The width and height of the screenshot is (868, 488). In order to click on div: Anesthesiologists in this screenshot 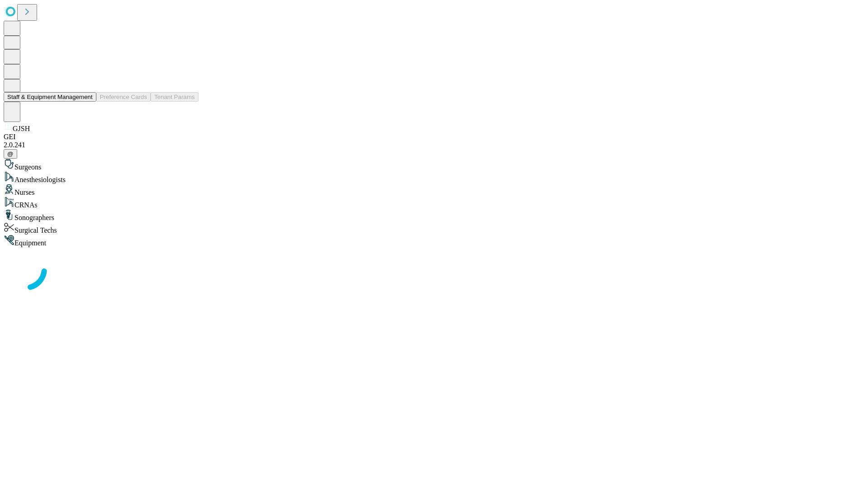, I will do `click(434, 178)`.